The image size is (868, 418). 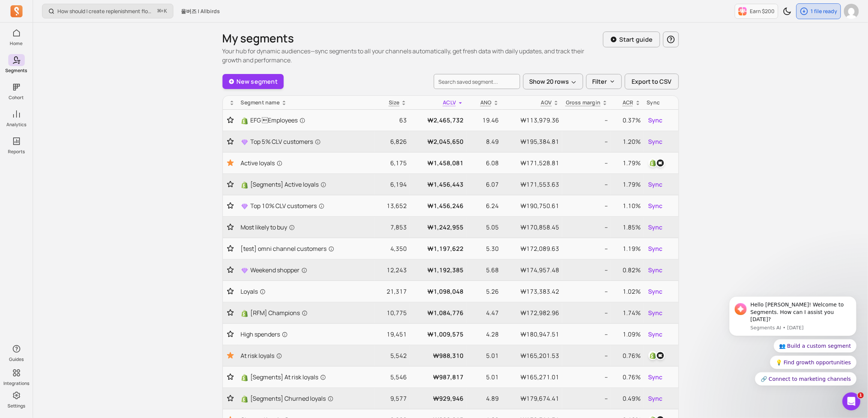 I want to click on img: avatar, so click(x=852, y=11).